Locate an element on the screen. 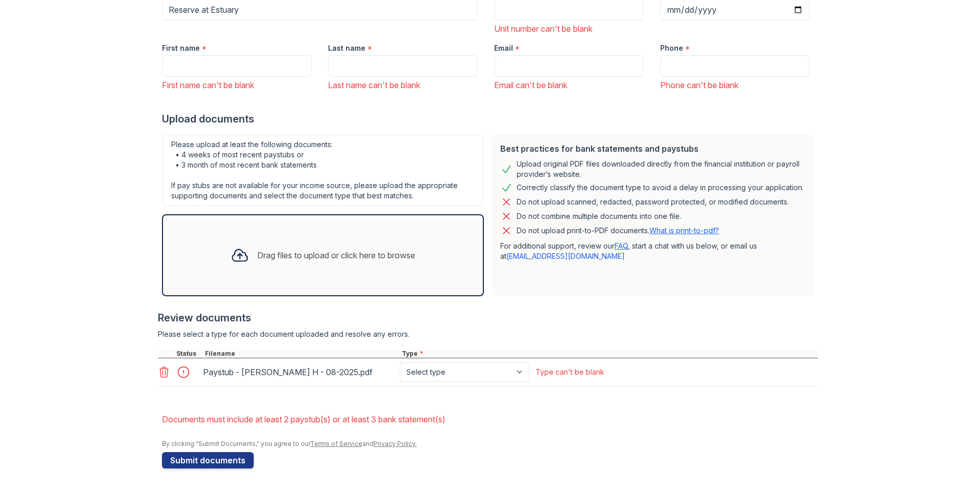  div: Unit number can't be blank is located at coordinates (569, 28).